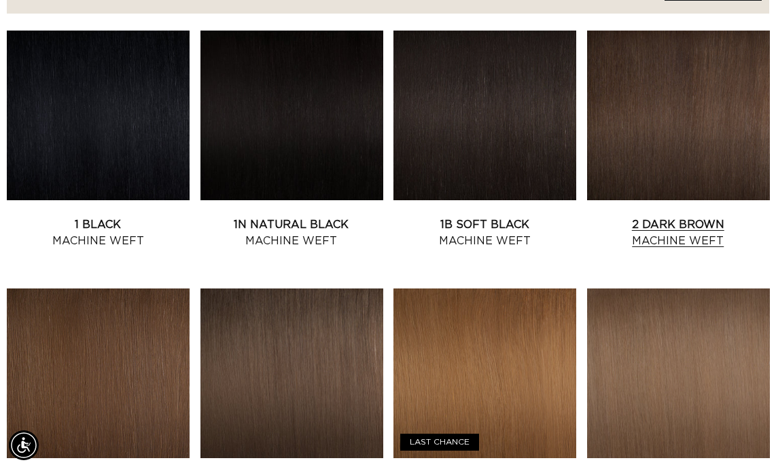  I want to click on div: Chat Widget, so click(742, 437).